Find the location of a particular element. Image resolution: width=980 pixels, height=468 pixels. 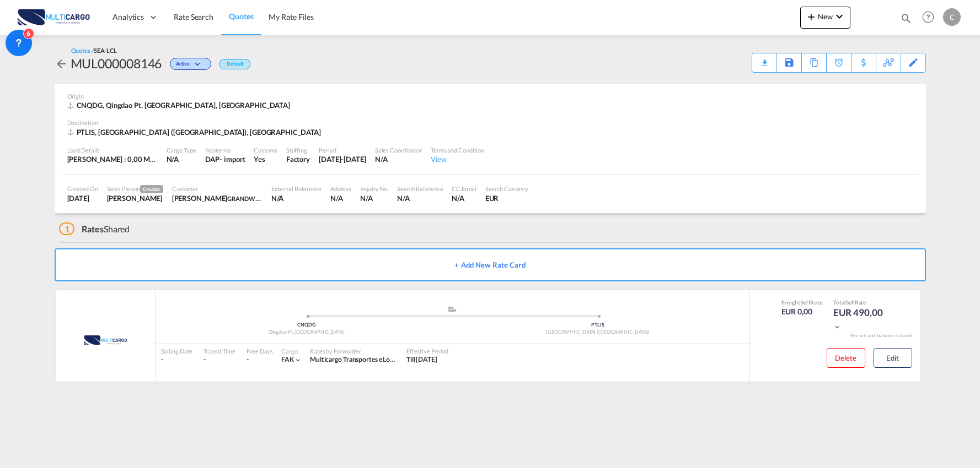

div: Joy Joy is located at coordinates (218, 198).